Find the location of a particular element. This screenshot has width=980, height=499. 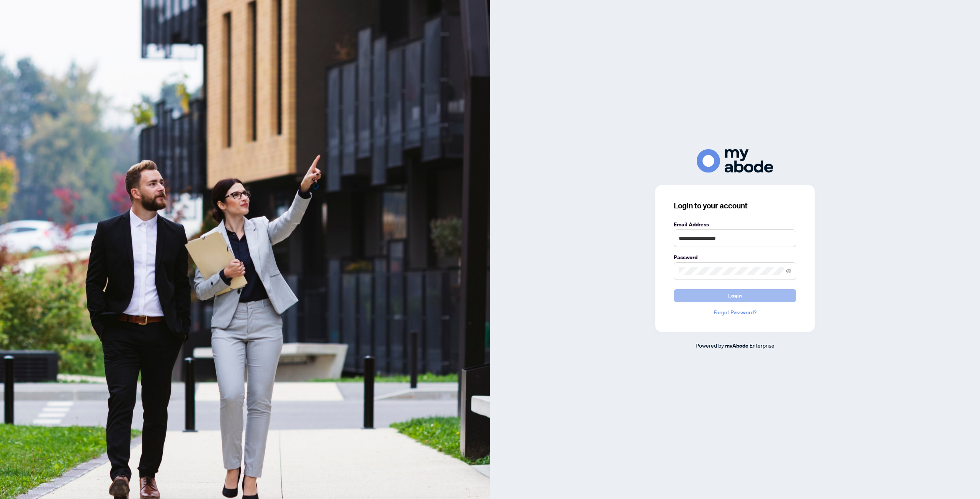

img: ma-logo is located at coordinates (735, 160).